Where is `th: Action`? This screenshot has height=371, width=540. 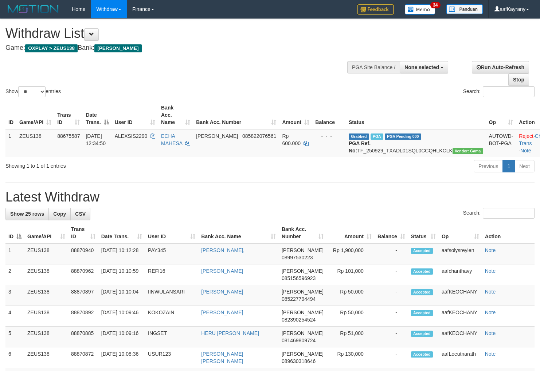 th: Action is located at coordinates (508, 233).